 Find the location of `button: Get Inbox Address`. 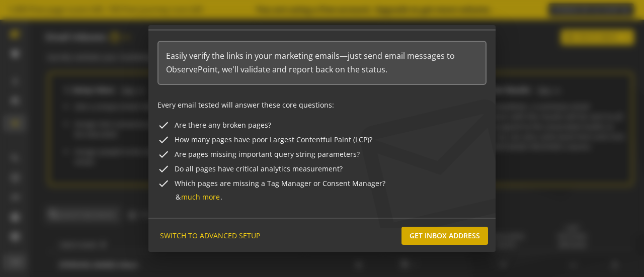

button: Get Inbox Address is located at coordinates (445, 236).